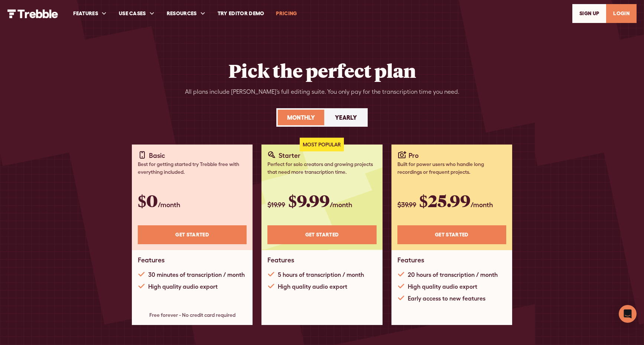  What do you see at coordinates (452, 275) in the screenshot?
I see `div: 20 hours of transcription / month` at bounding box center [452, 275].